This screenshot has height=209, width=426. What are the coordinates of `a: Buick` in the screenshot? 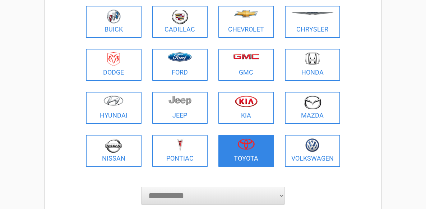 It's located at (113, 22).